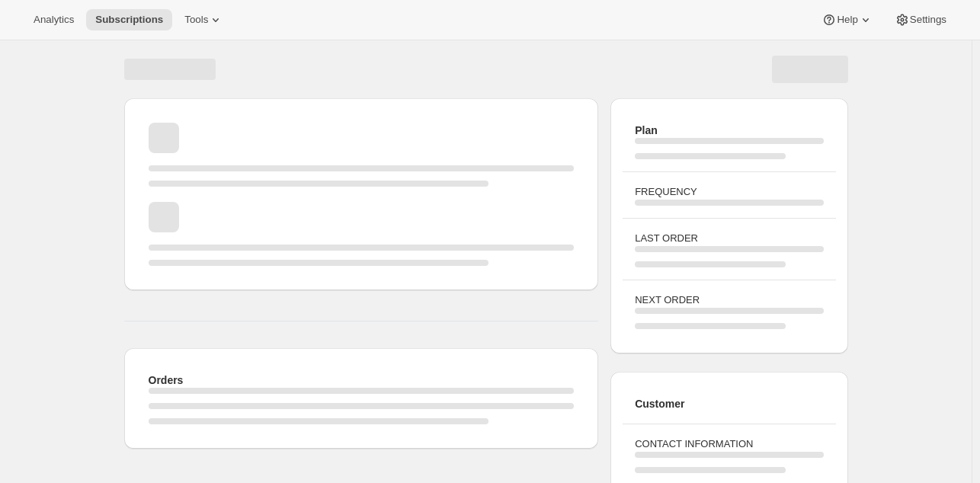 Image resolution: width=980 pixels, height=483 pixels. Describe the element at coordinates (54, 20) in the screenshot. I see `span: Analytics` at that location.